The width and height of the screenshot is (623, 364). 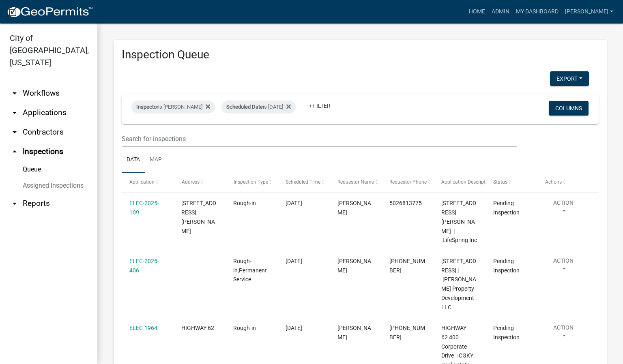 I want to click on span: Scheduled Date, so click(x=245, y=106).